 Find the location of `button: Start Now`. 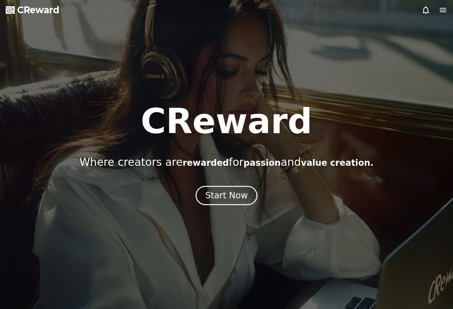

button: Start Now is located at coordinates (227, 196).